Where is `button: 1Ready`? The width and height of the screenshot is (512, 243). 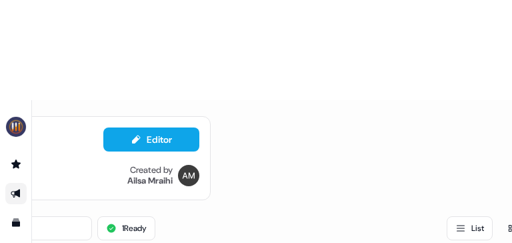
button: 1Ready is located at coordinates (126, 228).